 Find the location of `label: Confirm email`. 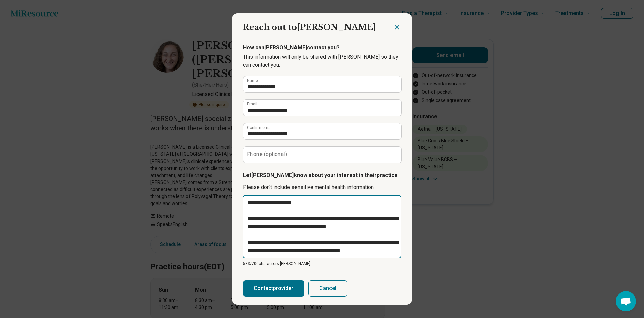

label: Confirm email is located at coordinates (259, 128).